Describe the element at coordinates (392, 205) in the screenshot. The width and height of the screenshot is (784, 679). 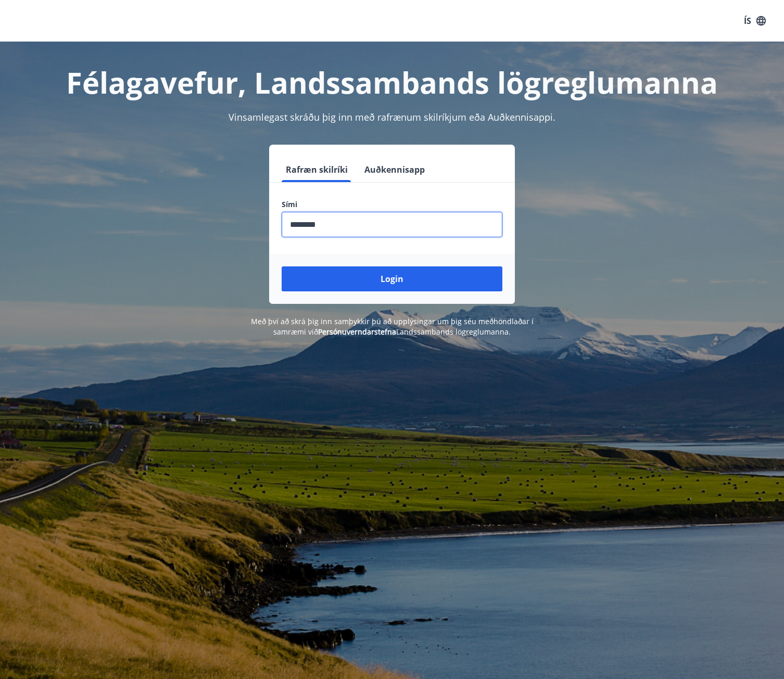
I see `label: Sími` at that location.